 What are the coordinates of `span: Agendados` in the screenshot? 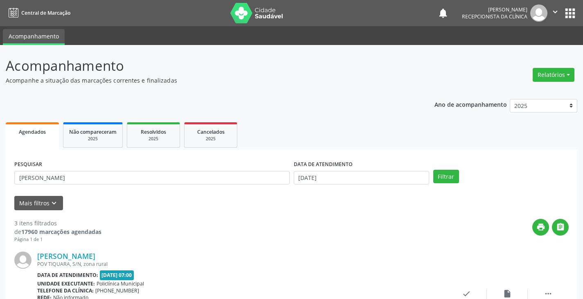 It's located at (32, 132).